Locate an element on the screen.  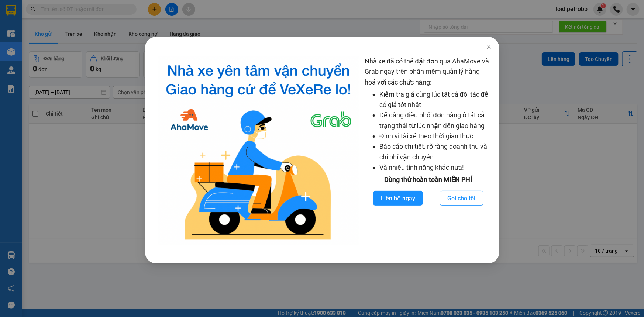
li: Kiểm tra giá cùng lúc tất cả đối tác để có giá tốt nhất is located at coordinates (435, 99).